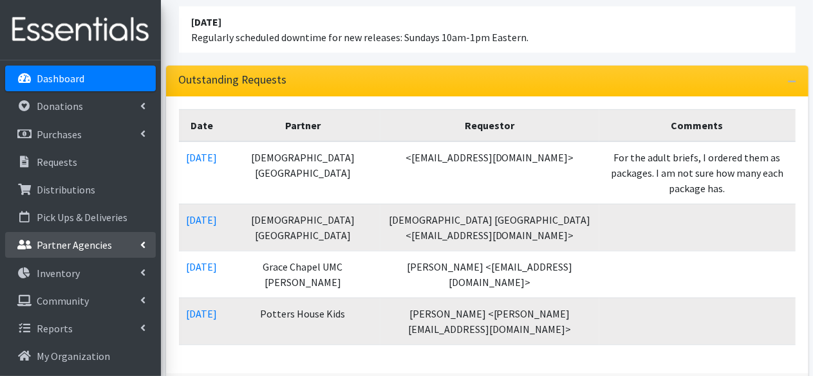 The image size is (813, 376). What do you see at coordinates (58, 273) in the screenshot?
I see `p: Inventory` at bounding box center [58, 273].